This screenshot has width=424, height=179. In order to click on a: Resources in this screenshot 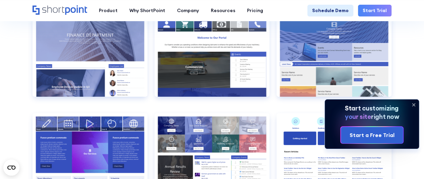, I will do `click(223, 10)`.